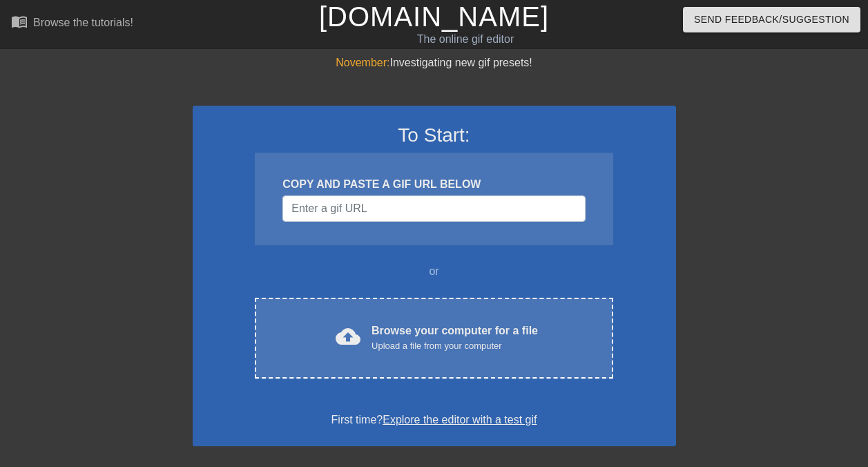 This screenshot has height=467, width=868. What do you see at coordinates (434, 136) in the screenshot?
I see `h3: To Start:` at bounding box center [434, 136].